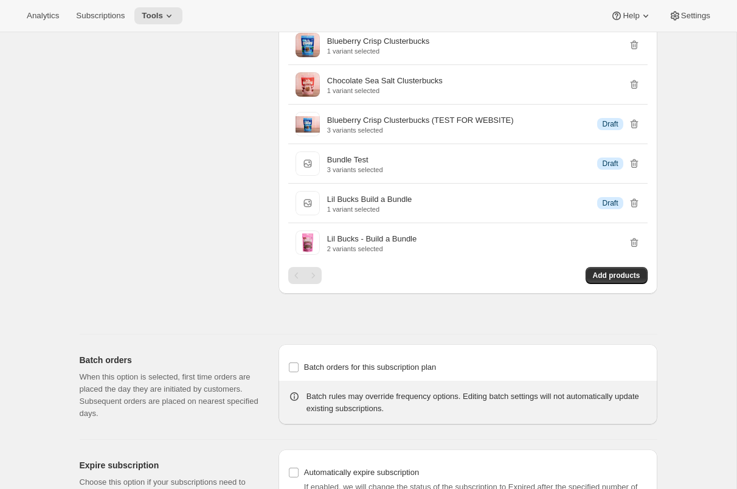 This screenshot has height=489, width=737. I want to click on p: Blueberry Crisp Clusterbucks (TEST FOR WEBSITE), so click(420, 120).